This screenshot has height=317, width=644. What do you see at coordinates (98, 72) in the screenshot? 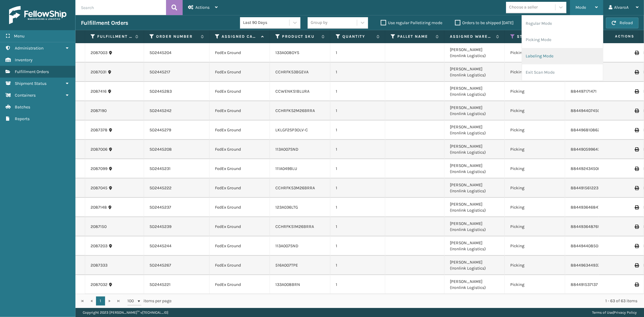
I see `a: 2087031` at bounding box center [98, 72].